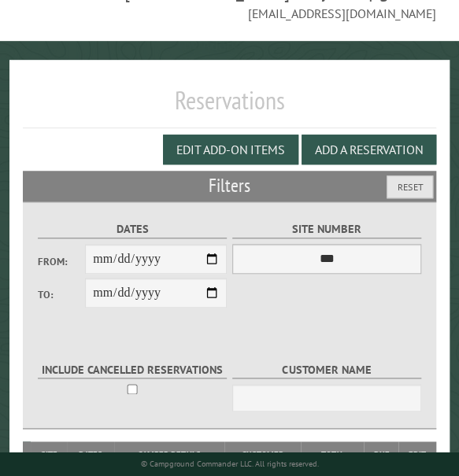  What do you see at coordinates (61, 261) in the screenshot?
I see `label: From:` at bounding box center [61, 261].